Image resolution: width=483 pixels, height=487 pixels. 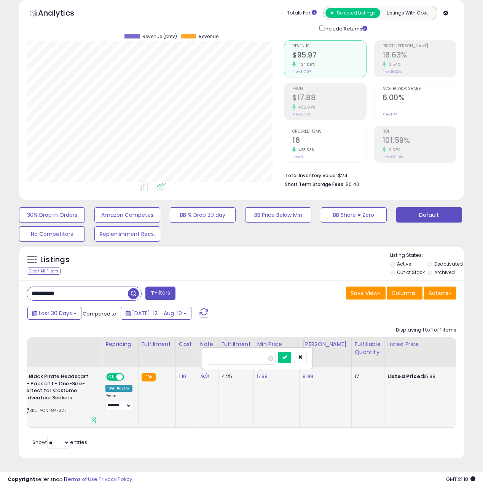 What do you see at coordinates (308, 376) in the screenshot?
I see `a: 9.99` at bounding box center [308, 376].